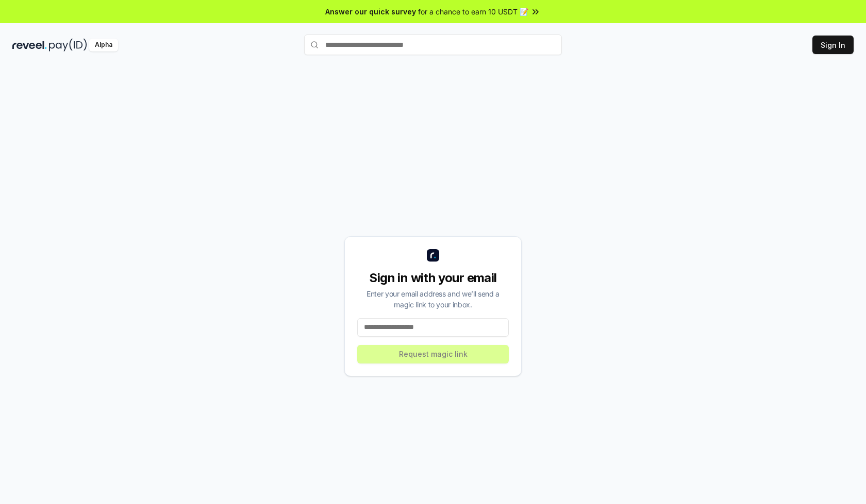 The image size is (866, 504). Describe the element at coordinates (68, 45) in the screenshot. I see `img: pay_id` at that location.